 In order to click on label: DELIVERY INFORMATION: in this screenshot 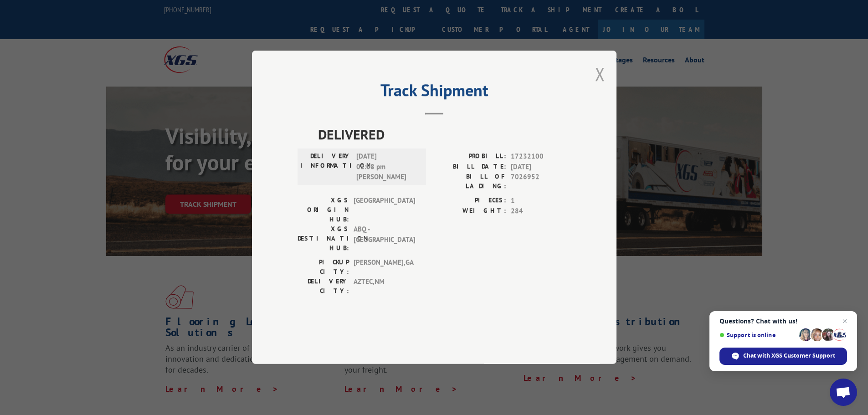, I will do `click(326, 167)`.